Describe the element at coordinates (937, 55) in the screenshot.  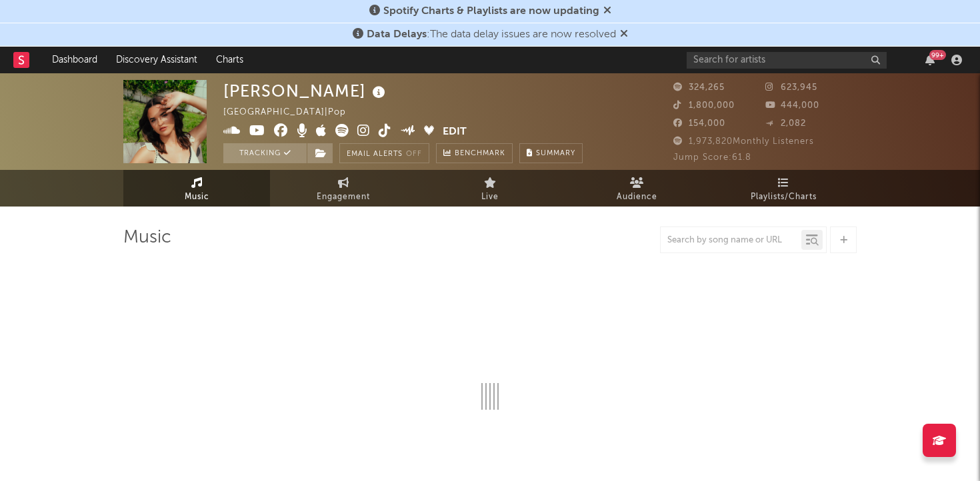
I see `div: 99 +` at that location.